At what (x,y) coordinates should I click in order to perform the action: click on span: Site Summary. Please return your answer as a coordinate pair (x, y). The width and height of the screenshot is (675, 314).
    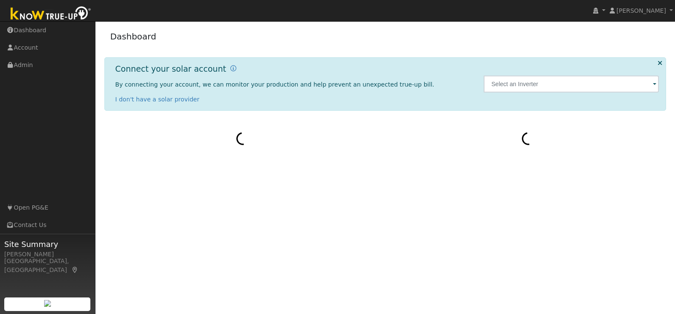
    Looking at the image, I should click on (48, 244).